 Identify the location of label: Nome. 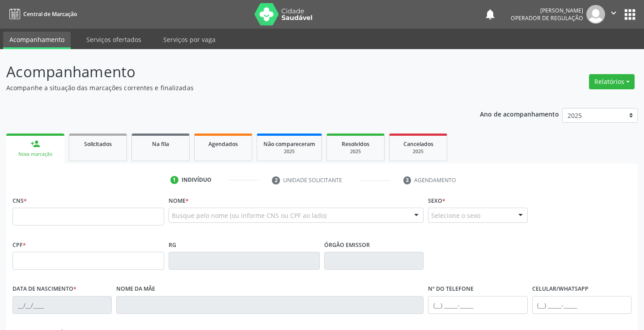
(178, 201).